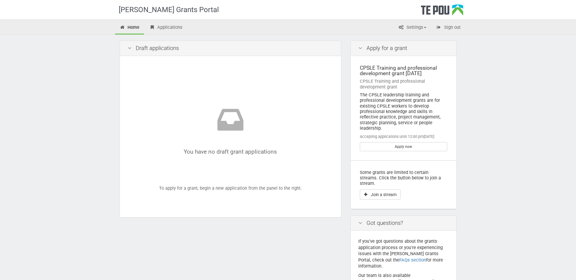 The width and height of the screenshot is (576, 280). I want to click on a: Applications, so click(166, 28).